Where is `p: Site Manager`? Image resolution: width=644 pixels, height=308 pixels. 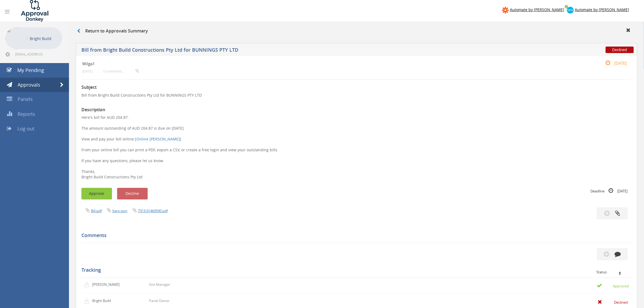
p: Site Manager is located at coordinates (160, 284).